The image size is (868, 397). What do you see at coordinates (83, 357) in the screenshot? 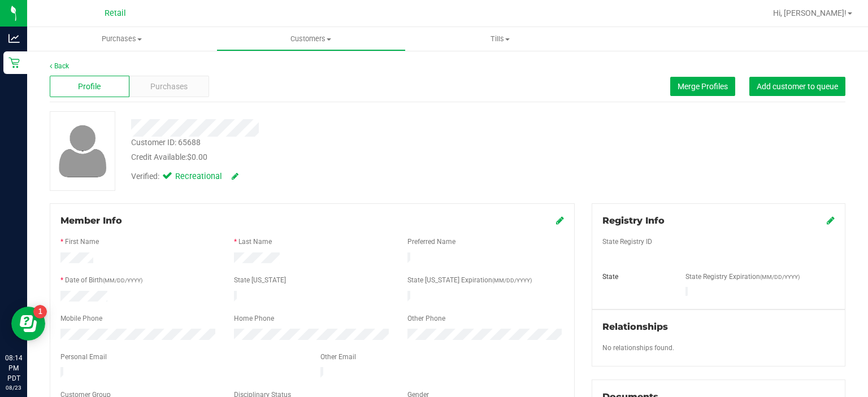
I see `label: Personal Email` at bounding box center [83, 357].